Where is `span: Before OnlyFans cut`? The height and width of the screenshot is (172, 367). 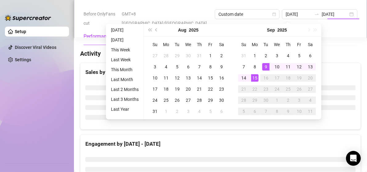 span: Before OnlyFans cut is located at coordinates (101, 19).